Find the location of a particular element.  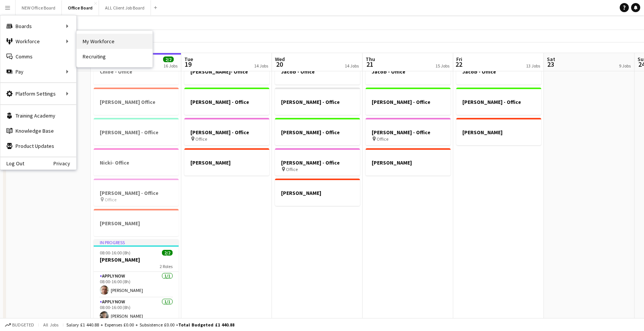

a: Privacy is located at coordinates (65, 164).